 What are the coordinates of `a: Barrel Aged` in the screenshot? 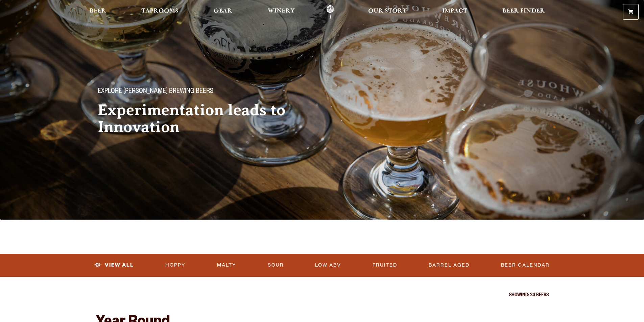 It's located at (448, 266).